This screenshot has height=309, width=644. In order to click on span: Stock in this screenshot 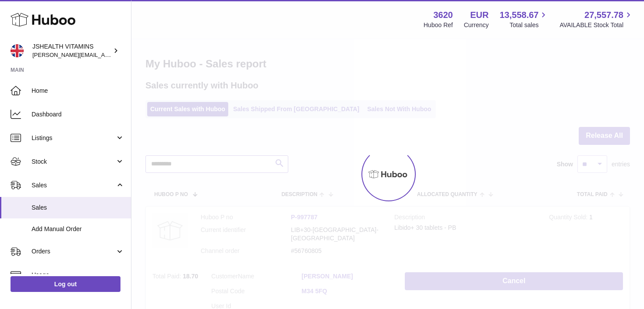, I will do `click(73, 162)`.